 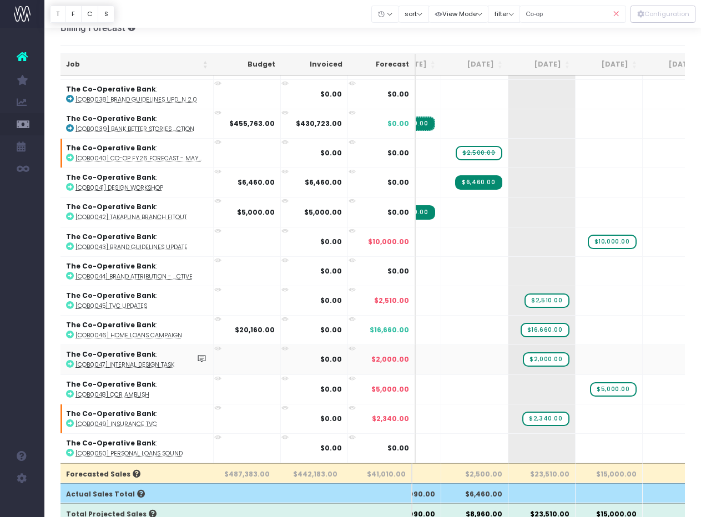 I want to click on strong: $455,763.00, so click(x=252, y=123).